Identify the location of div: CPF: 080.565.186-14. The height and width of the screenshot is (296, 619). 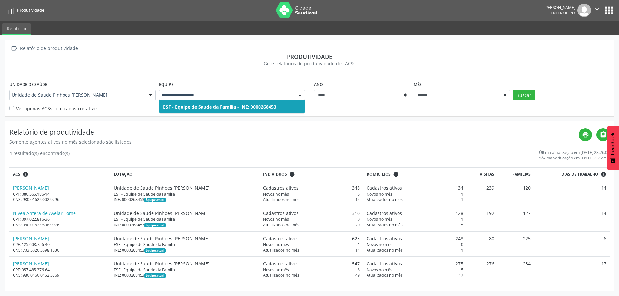
(60, 194).